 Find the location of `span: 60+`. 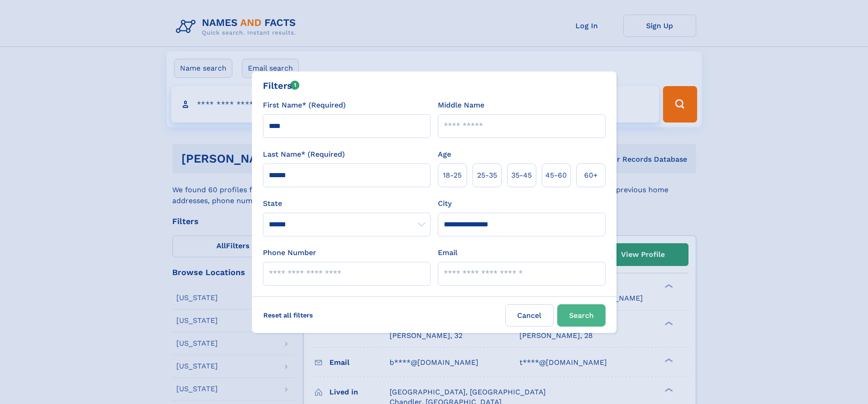

span: 60+ is located at coordinates (591, 176).